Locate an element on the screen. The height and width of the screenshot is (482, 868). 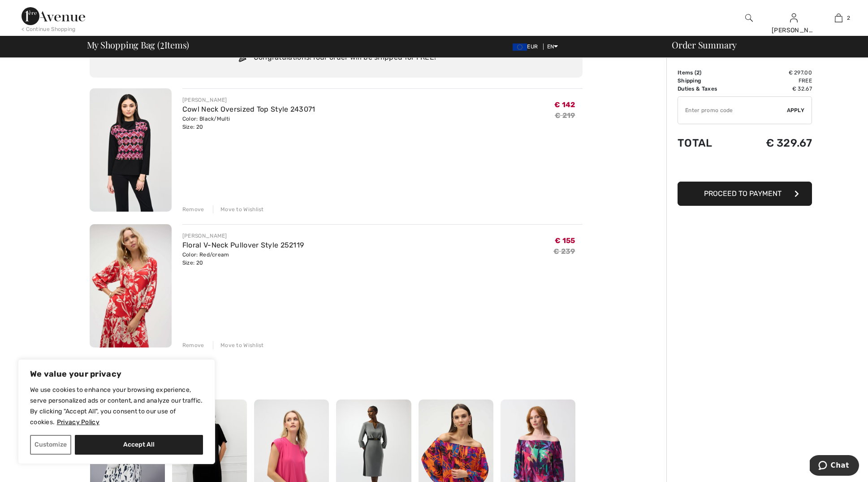
img: Congratulation2.svg is located at coordinates (245, 58).